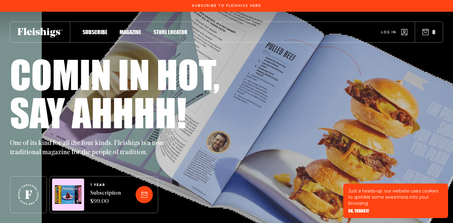  I want to click on span: Magazine, so click(130, 32).